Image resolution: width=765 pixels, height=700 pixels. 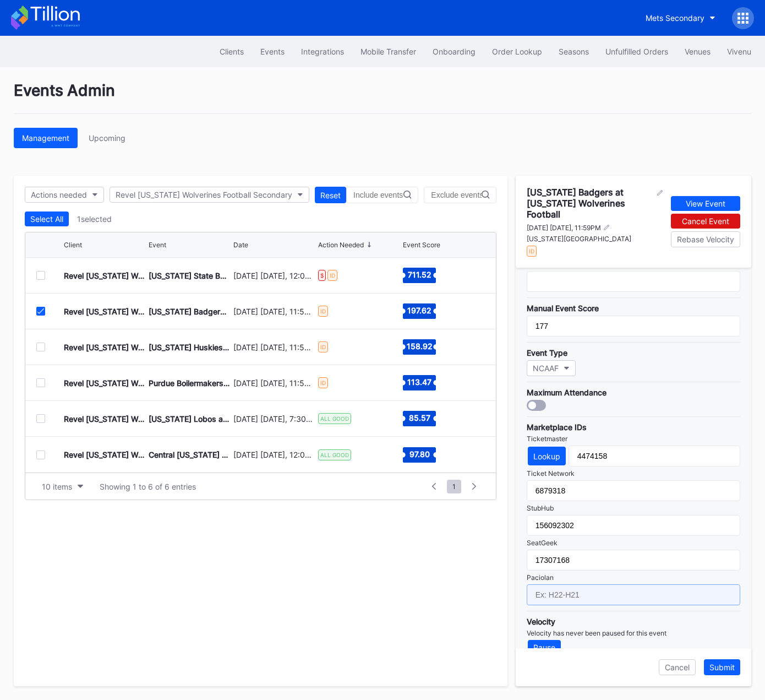 I want to click on button: Management, so click(x=46, y=138).